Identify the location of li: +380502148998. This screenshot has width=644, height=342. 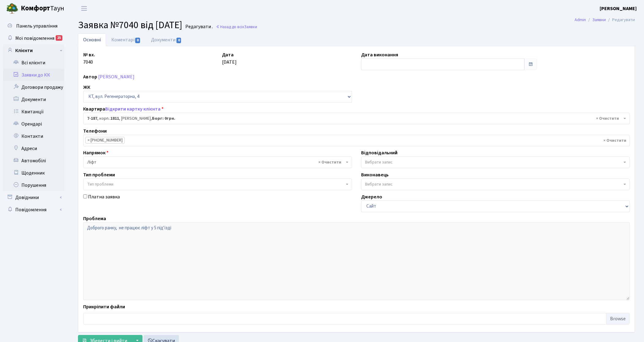
(105, 140).